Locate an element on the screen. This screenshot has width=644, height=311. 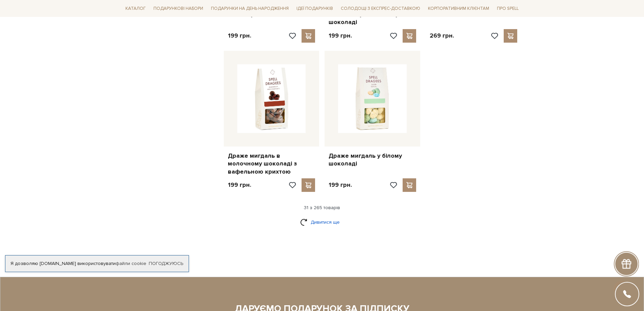
a: Дивитися ще is located at coordinates (322, 222).